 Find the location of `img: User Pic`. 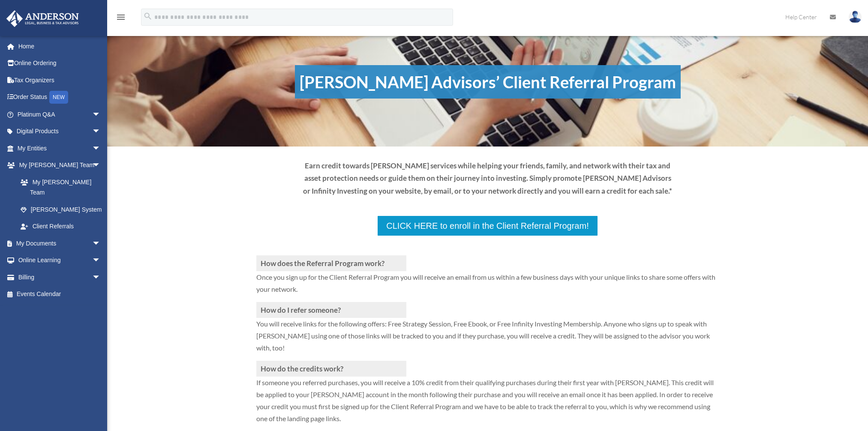

img: User Pic is located at coordinates (855, 17).